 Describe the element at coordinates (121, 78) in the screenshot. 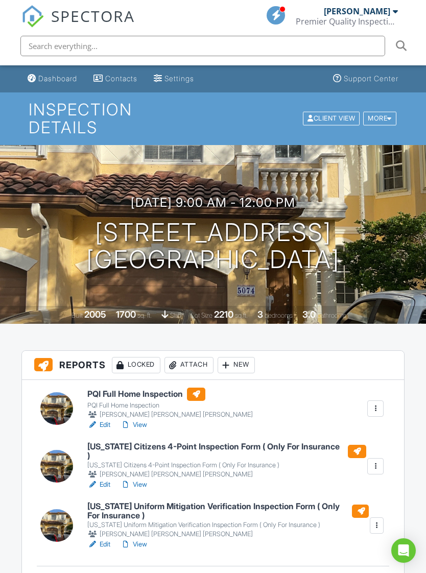

I see `div: Contacts` at that location.